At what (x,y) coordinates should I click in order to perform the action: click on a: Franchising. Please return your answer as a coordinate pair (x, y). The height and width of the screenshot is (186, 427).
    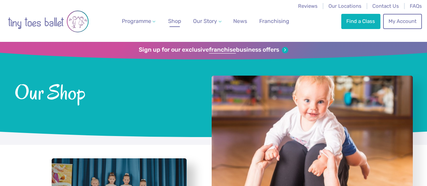
    Looking at the image, I should click on (274, 21).